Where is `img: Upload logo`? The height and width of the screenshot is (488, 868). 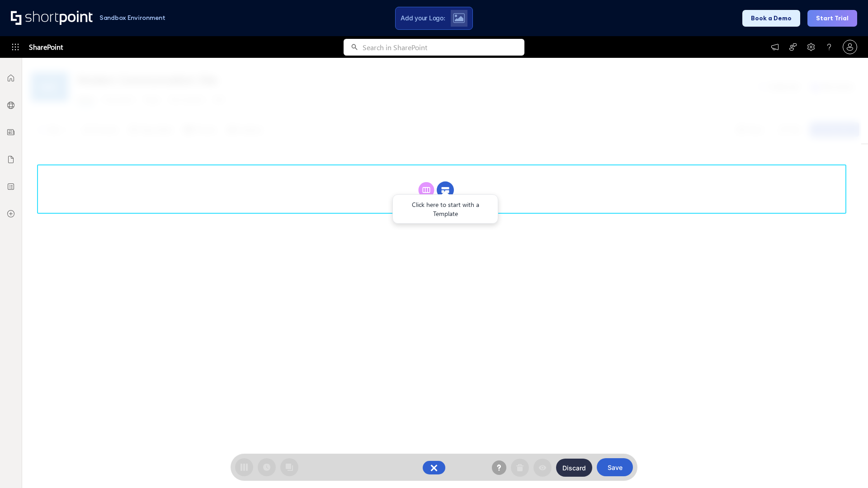
img: Upload logo is located at coordinates (459, 18).